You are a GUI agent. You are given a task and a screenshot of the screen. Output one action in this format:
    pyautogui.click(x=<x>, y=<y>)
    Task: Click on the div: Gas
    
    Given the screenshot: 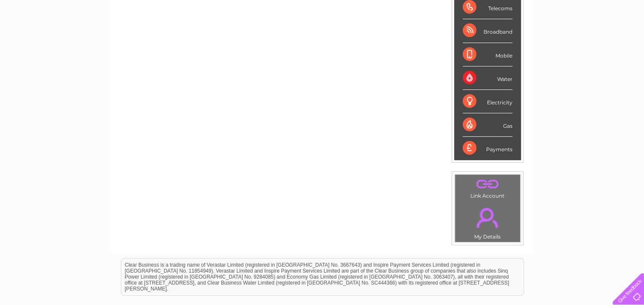 What is the action you would take?
    pyautogui.click(x=488, y=125)
    